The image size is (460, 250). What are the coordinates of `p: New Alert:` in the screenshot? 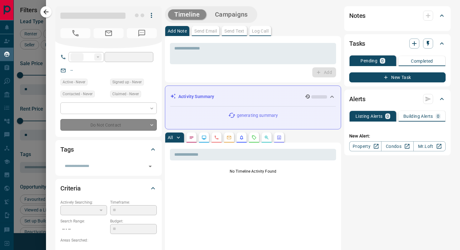 It's located at (397, 136).